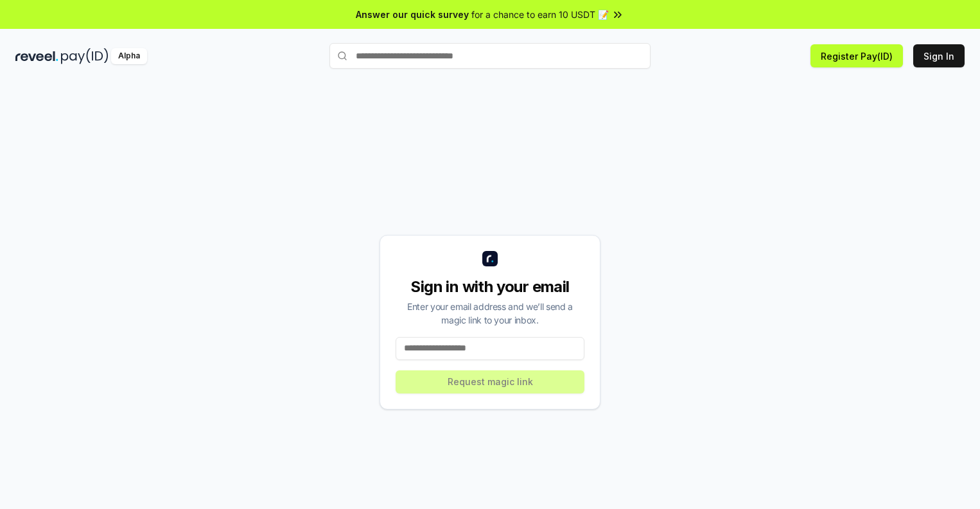 This screenshot has height=509, width=980. I want to click on div: Enter your email address and we’ll send a magic link to your inbox., so click(490, 313).